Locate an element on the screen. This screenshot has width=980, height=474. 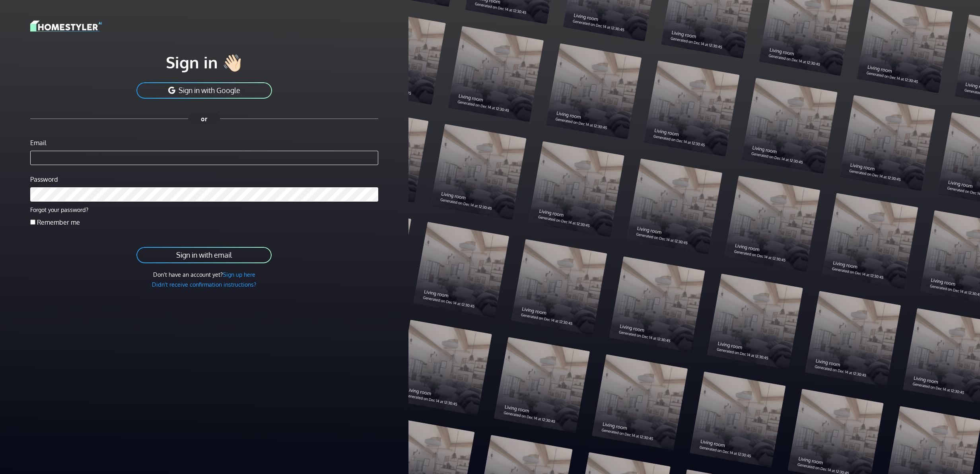
h1: Sign in 👋🏻 is located at coordinates (204, 62).